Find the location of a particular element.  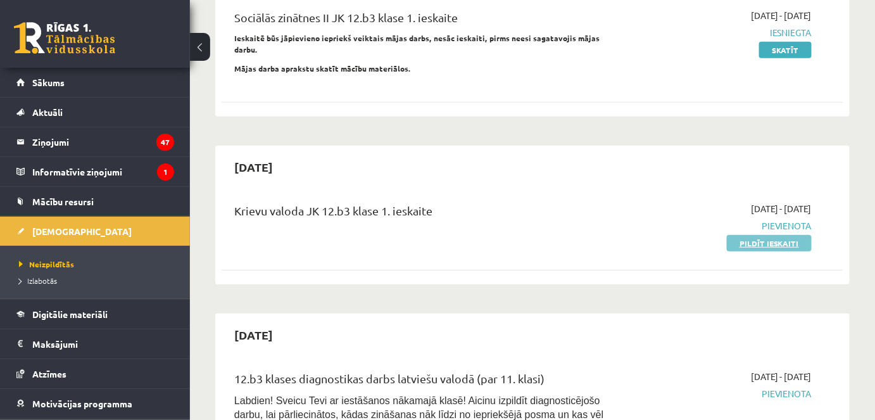

strong: Mājas darba aprakstu skatīt mācību materiālos. is located at coordinates (322, 68).